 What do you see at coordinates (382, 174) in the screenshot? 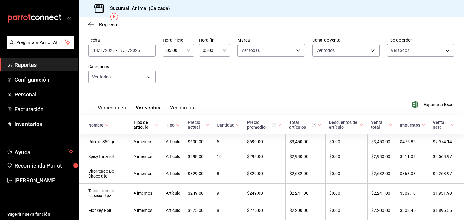
I see `td: $2,632.00` at bounding box center [382, 174].